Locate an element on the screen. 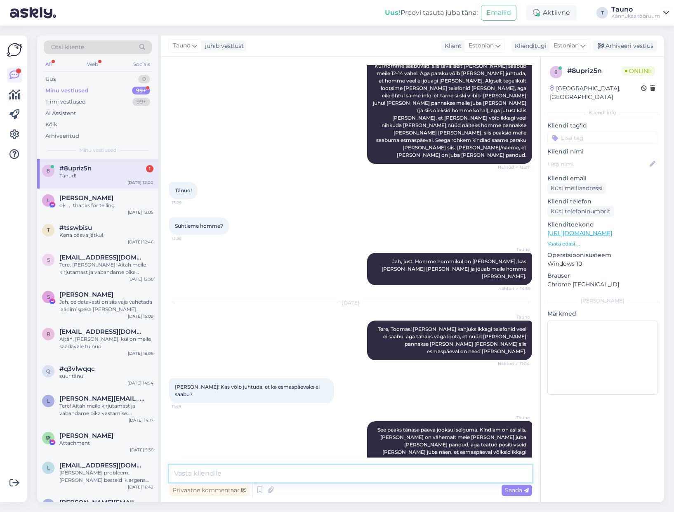 This screenshot has height=512, width=674. span: Nähtud ✓ 14:18 is located at coordinates (514, 288).